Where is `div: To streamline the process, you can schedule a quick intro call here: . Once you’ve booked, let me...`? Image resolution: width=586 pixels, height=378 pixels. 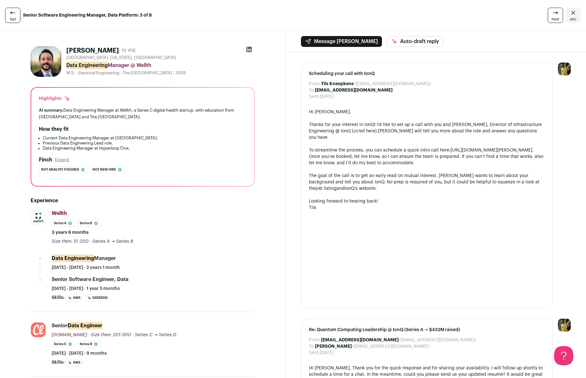 div: To streamline the process, you can schedule a quick intro call here: . Once you’ve booked, let me... is located at coordinates (427, 157).